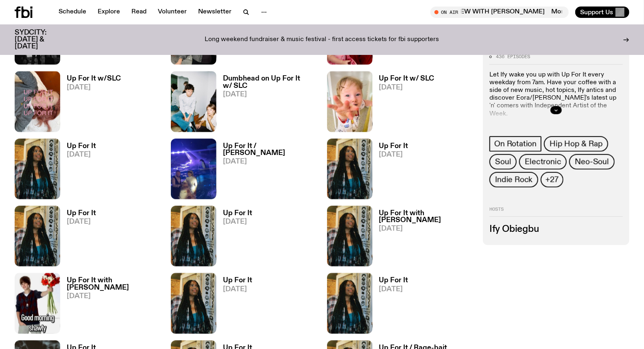 Image resolution: width=644 pixels, height=349 pixels. Describe the element at coordinates (193, 101) in the screenshot. I see `img: dumbhead 4 slc` at that location.